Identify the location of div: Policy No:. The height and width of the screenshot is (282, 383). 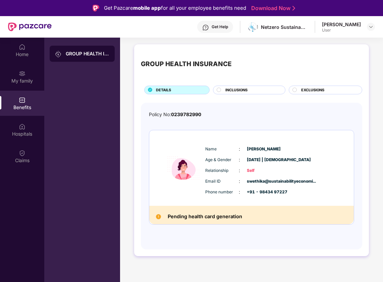
(175, 114).